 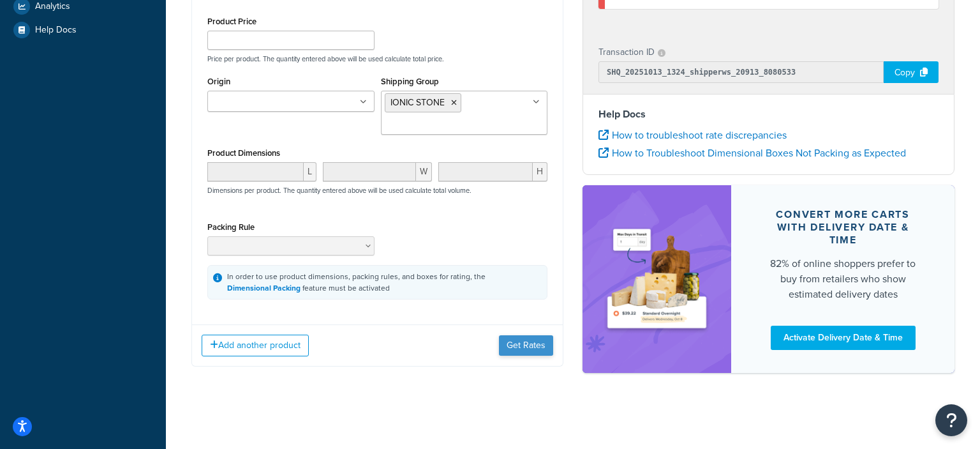 What do you see at coordinates (310, 172) in the screenshot?
I see `span: L` at bounding box center [310, 172].